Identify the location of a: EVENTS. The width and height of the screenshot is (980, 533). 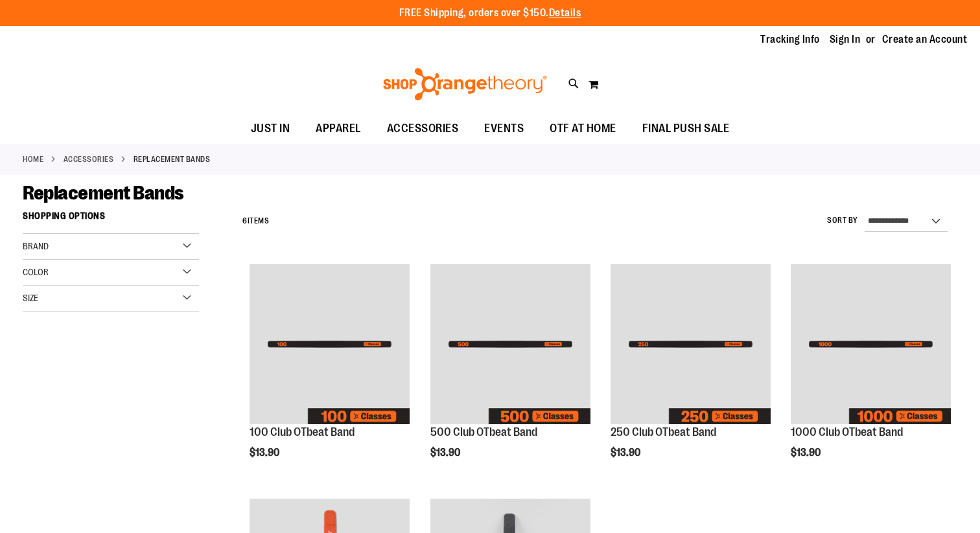
(504, 129).